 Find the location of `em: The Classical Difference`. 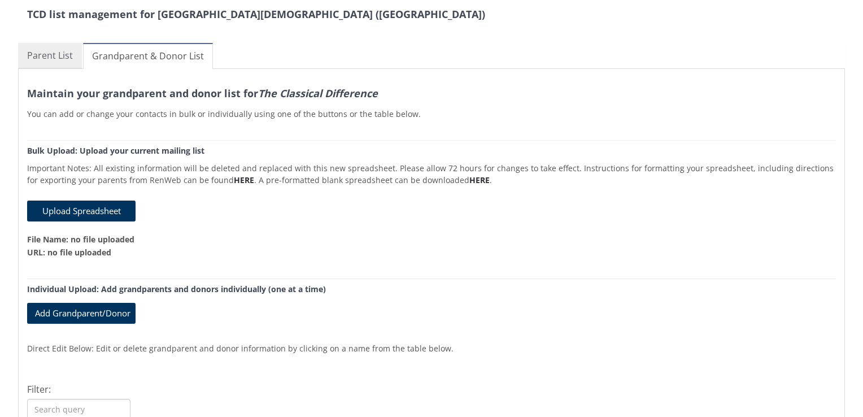

em: The Classical Difference is located at coordinates (318, 93).